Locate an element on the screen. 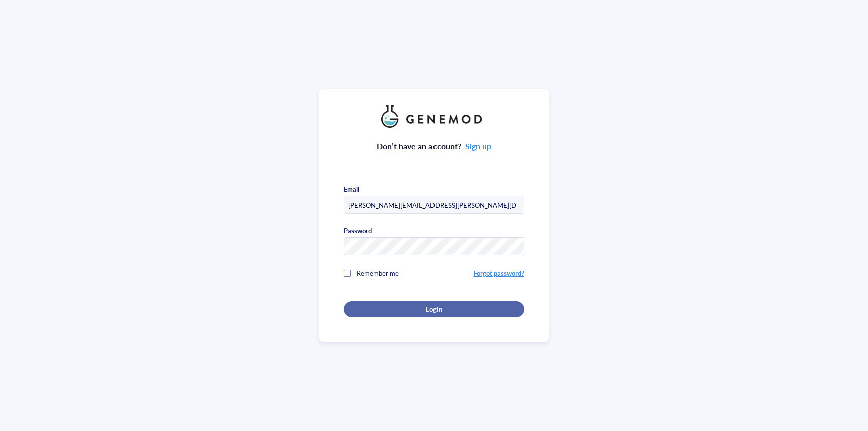  span: Login is located at coordinates (434, 310).